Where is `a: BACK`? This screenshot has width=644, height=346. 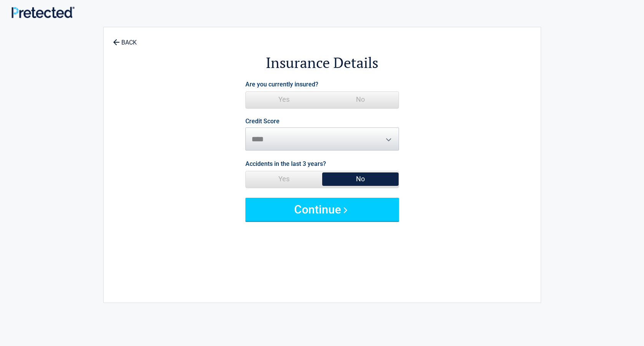
a: BACK is located at coordinates (125, 39).